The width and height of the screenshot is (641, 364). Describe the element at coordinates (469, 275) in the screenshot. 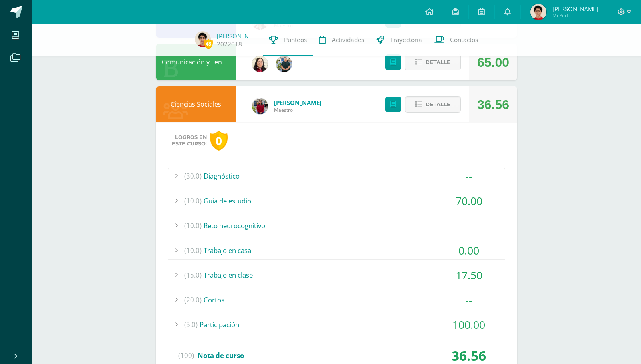

I see `div: 17.50` at that location.